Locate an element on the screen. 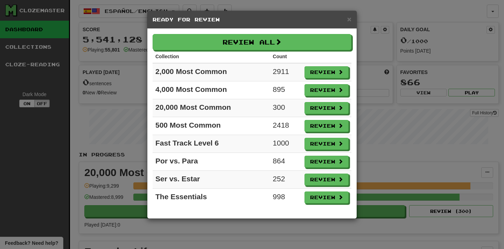  td: 300 is located at coordinates (286, 108).